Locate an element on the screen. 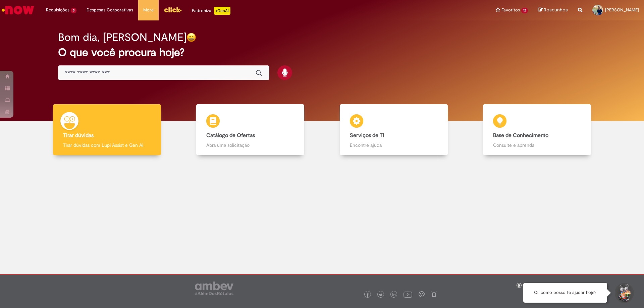 Image resolution: width=644 pixels, height=308 pixels. a: Base de Conhecimento Consulte e aprenda is located at coordinates (537, 130).